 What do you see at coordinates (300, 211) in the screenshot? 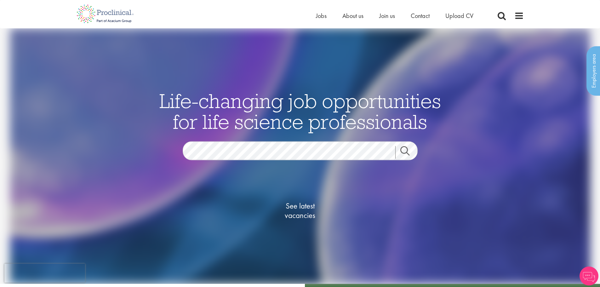
I see `span: See latest vacancies` at bounding box center [300, 211].